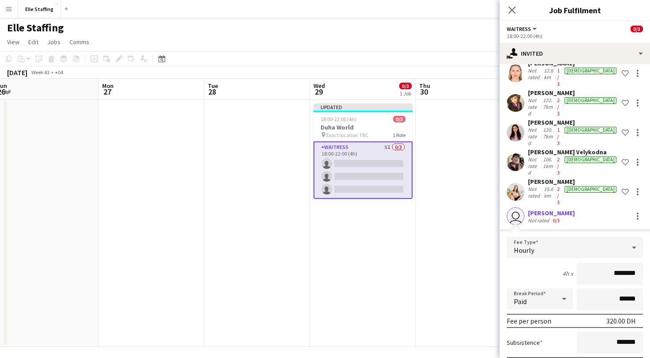 The height and width of the screenshot is (358, 650). What do you see at coordinates (424, 92) in the screenshot?
I see `span: 30` at bounding box center [424, 92].